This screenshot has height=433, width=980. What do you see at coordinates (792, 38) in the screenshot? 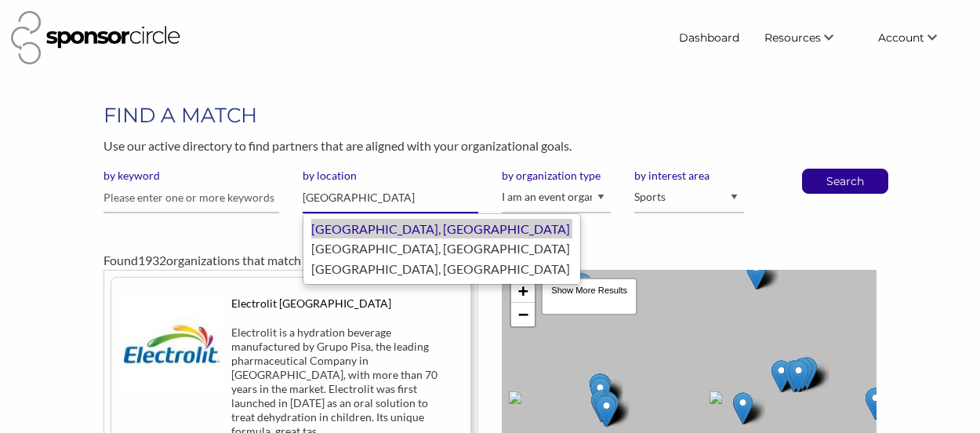
I see `span: Resources` at bounding box center [792, 38].